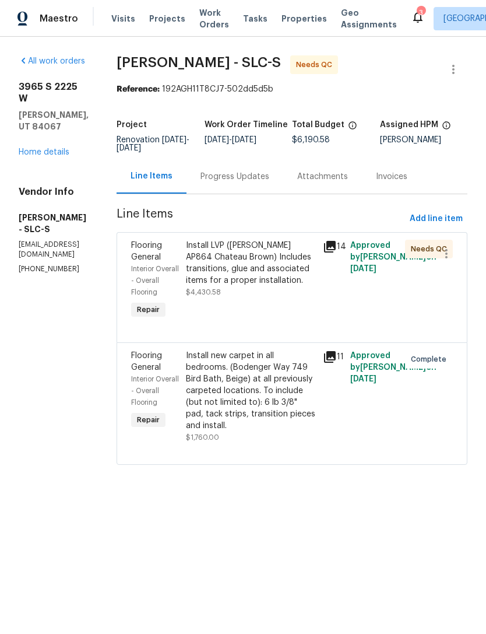 The image size is (486, 634). What do you see at coordinates (202, 437) in the screenshot?
I see `span: $1,760.00` at bounding box center [202, 437].